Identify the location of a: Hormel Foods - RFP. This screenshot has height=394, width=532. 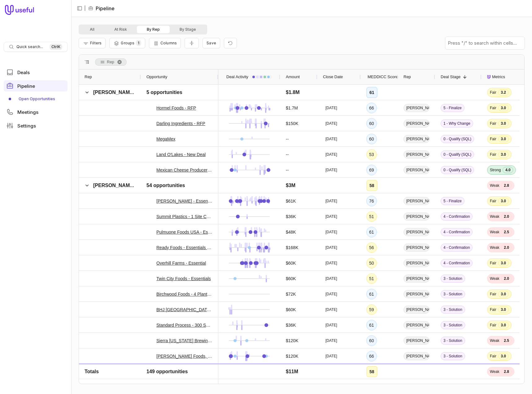
(176, 108).